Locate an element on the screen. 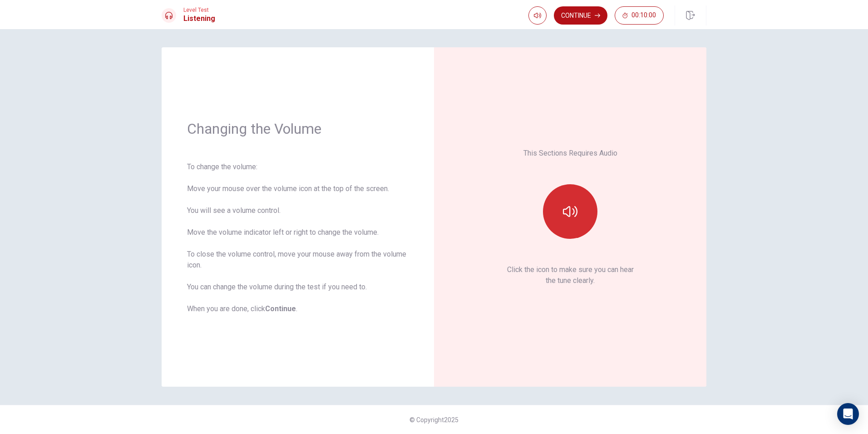  p: This Sections Requires Audio is located at coordinates (570, 154).